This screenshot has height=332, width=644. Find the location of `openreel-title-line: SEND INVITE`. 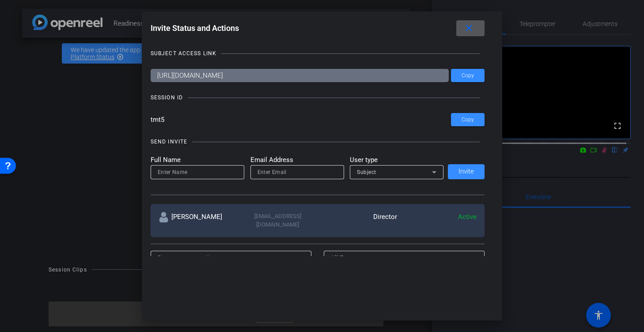

openreel-title-line: SEND INVITE is located at coordinates (318, 142).